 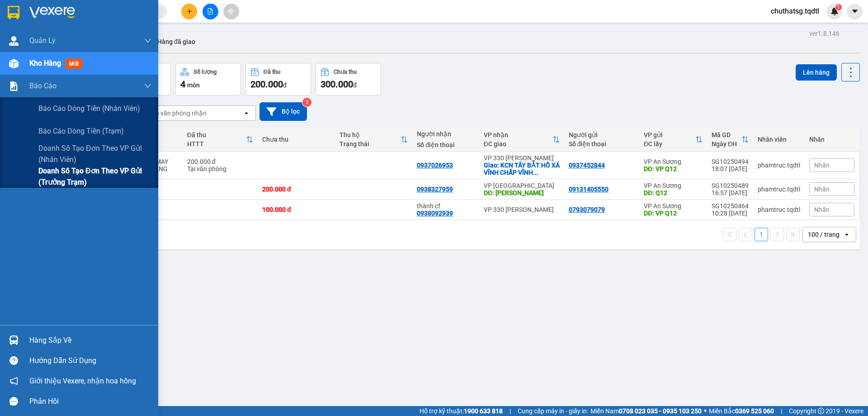 What do you see at coordinates (93, 31) in the screenshot?
I see `span: 0934875456` at bounding box center [93, 31].